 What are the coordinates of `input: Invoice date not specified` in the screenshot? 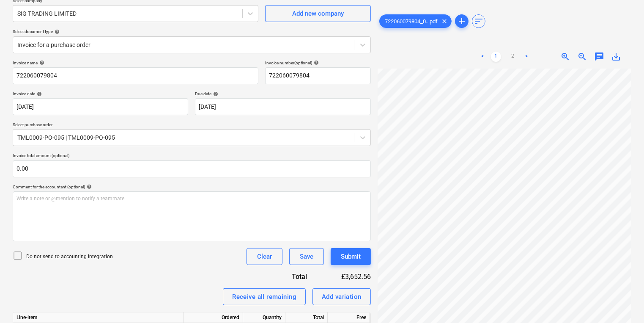 It's located at (100, 106).